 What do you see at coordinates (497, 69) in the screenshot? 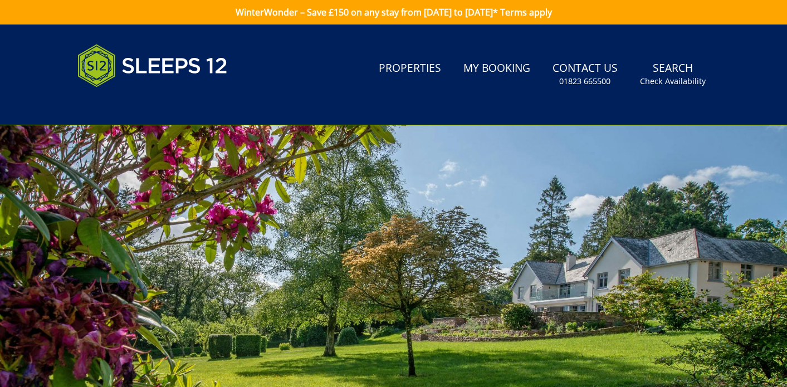
I see `a: My Booking` at bounding box center [497, 69].